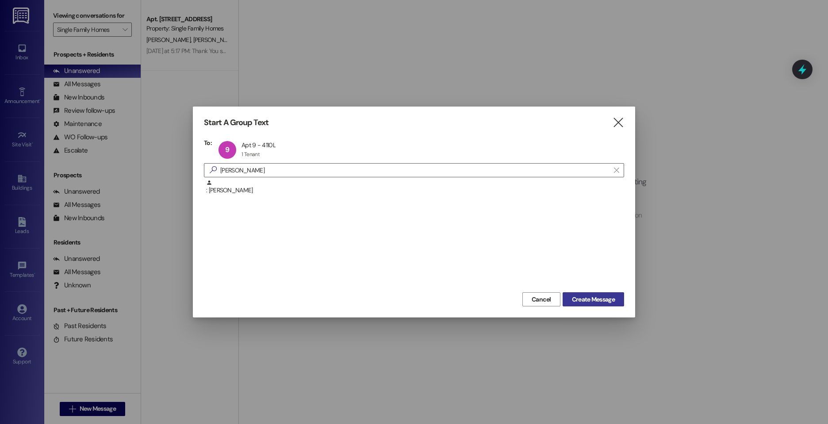 This screenshot has width=828, height=424. I want to click on div: Apt 9 - 4110L, so click(258, 145).